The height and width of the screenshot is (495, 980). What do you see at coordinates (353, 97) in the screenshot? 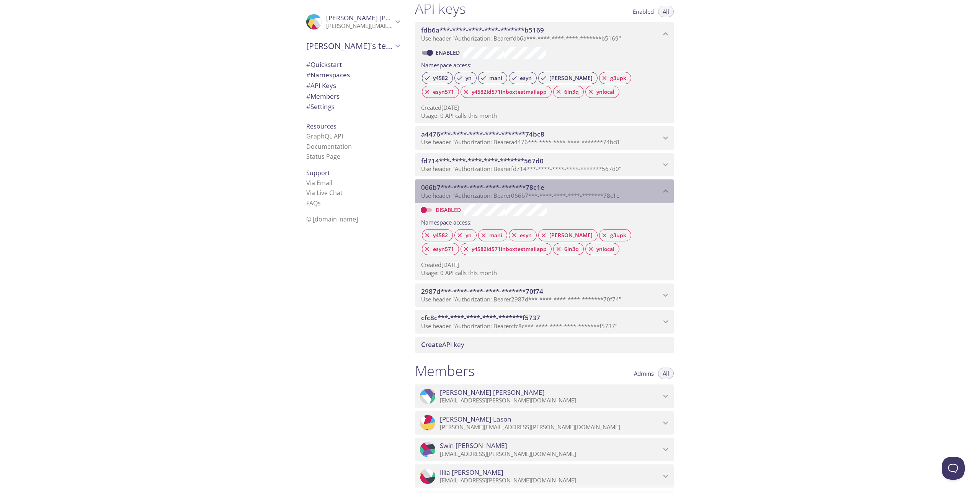
I see `div: Members` at bounding box center [353, 97].